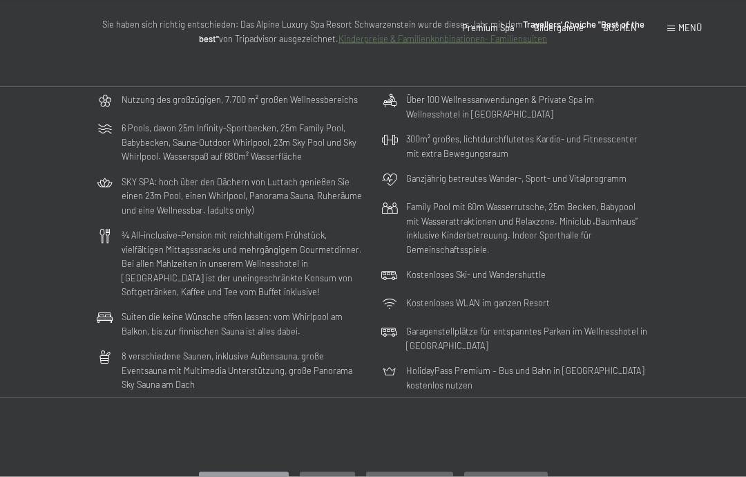 The width and height of the screenshot is (746, 477). Describe the element at coordinates (243, 323) in the screenshot. I see `p: Suiten die keine Wünsche offen lassen: vom Whirlpool am Balkon, bis zur finnischen Sauna ist alle...` at that location.